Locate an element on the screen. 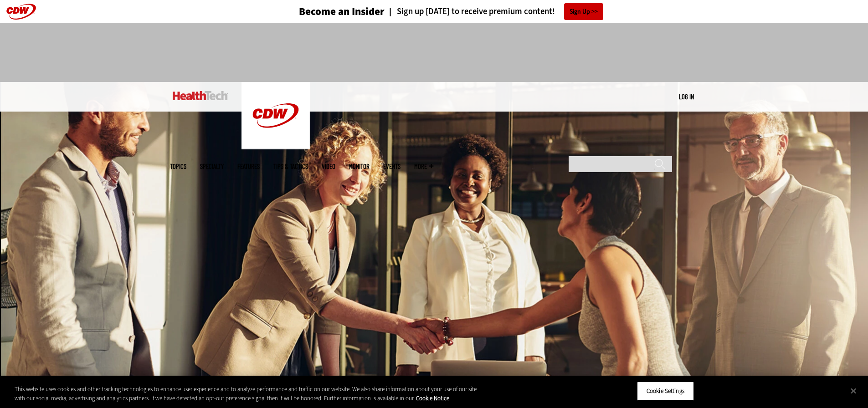 Image resolution: width=868 pixels, height=408 pixels. span: Specialty is located at coordinates (212, 167).